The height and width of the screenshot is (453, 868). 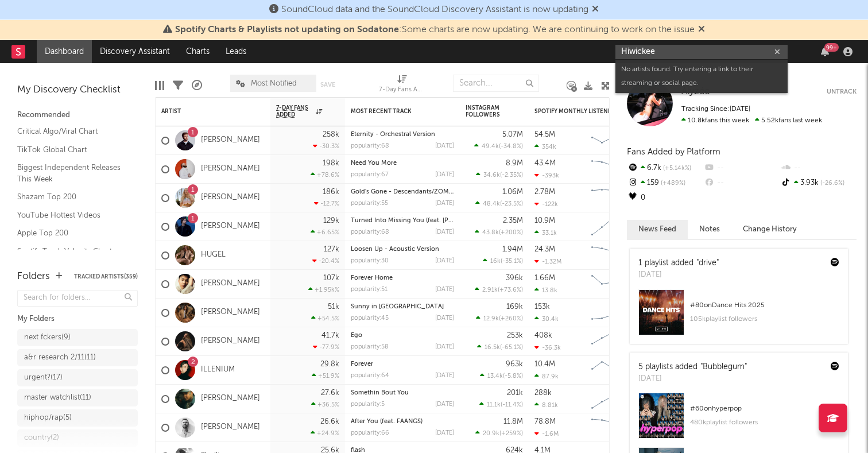 What do you see at coordinates (331, 192) in the screenshot?
I see `div: 186k` at bounding box center [331, 192].